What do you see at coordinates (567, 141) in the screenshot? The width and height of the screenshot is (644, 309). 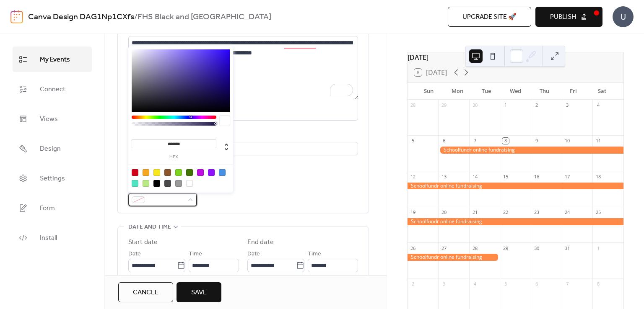 I see `div: 10` at bounding box center [567, 141].